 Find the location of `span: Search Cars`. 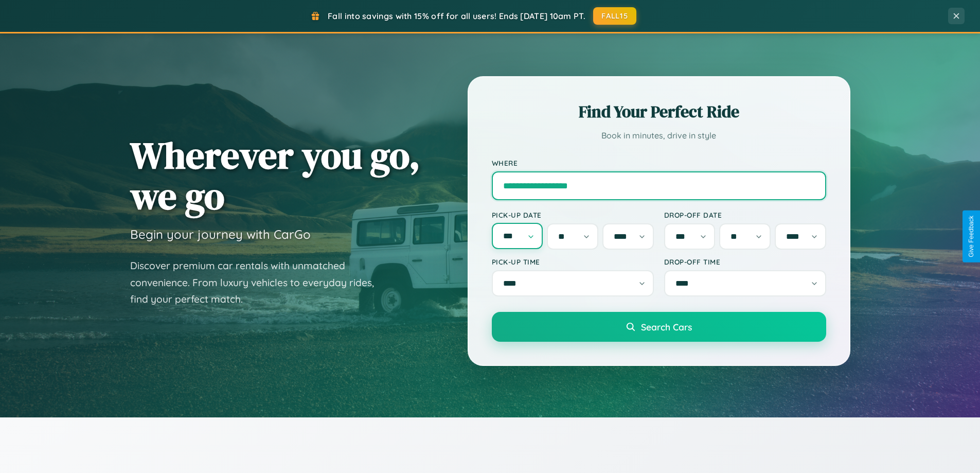

span: Search Cars is located at coordinates (667, 327).